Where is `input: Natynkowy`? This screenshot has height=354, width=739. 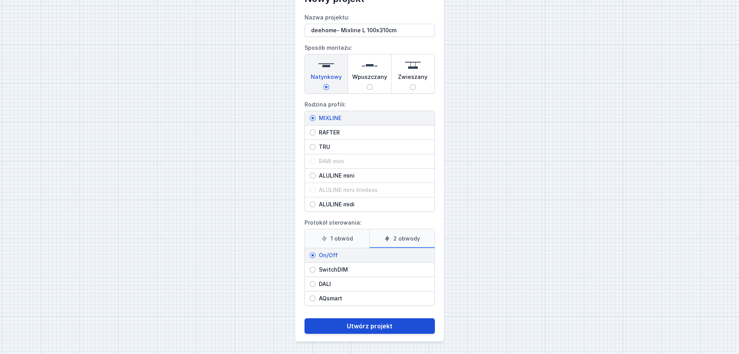 input: Natynkowy is located at coordinates (326, 87).